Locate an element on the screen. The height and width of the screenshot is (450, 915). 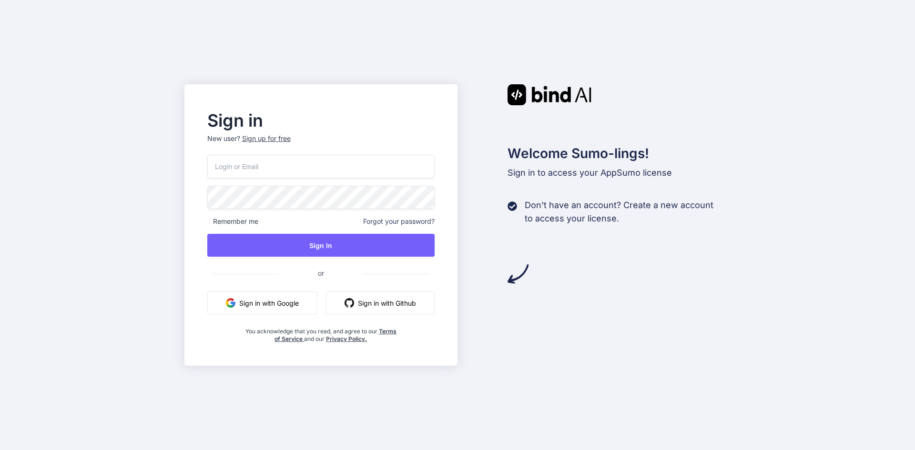
span: or is located at coordinates (321, 273).